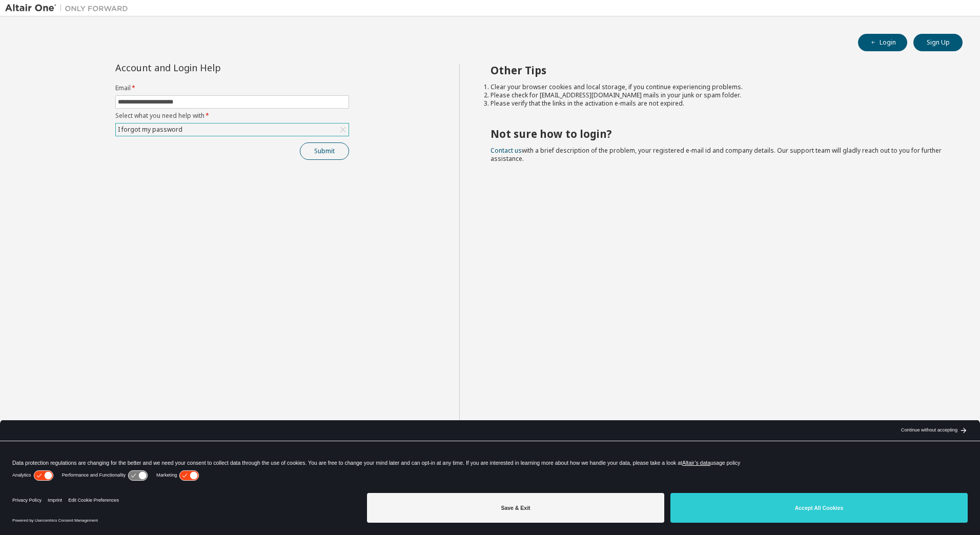  Describe the element at coordinates (325, 151) in the screenshot. I see `button: Submit` at that location.